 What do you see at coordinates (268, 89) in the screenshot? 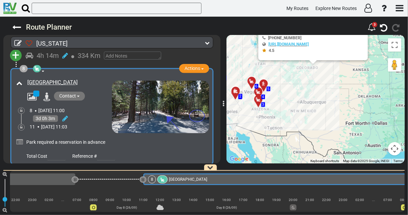
I see `span: 5` at bounding box center [268, 89].